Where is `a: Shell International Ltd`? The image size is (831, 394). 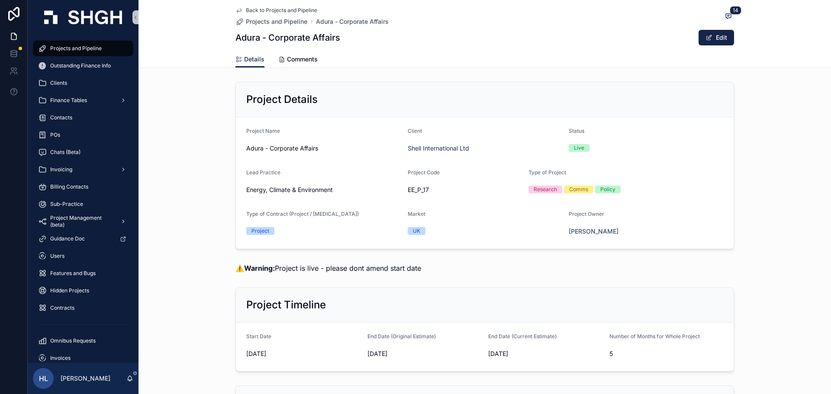
a: Shell International Ltd is located at coordinates (439, 149).